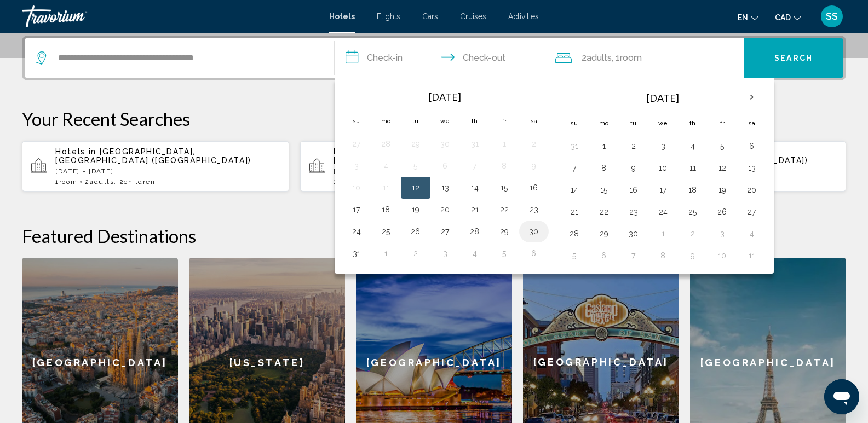  What do you see at coordinates (633, 190) in the screenshot?
I see `button: Day 16` at bounding box center [633, 190].